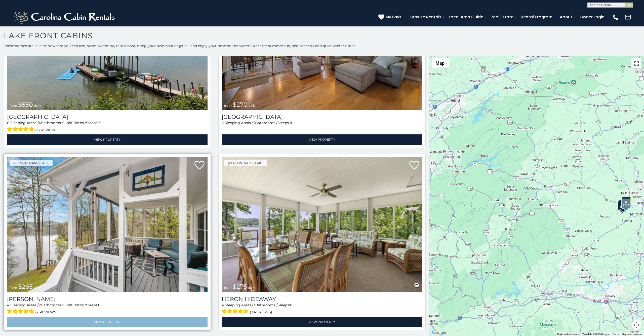  I want to click on button: Change map style, so click(441, 63).